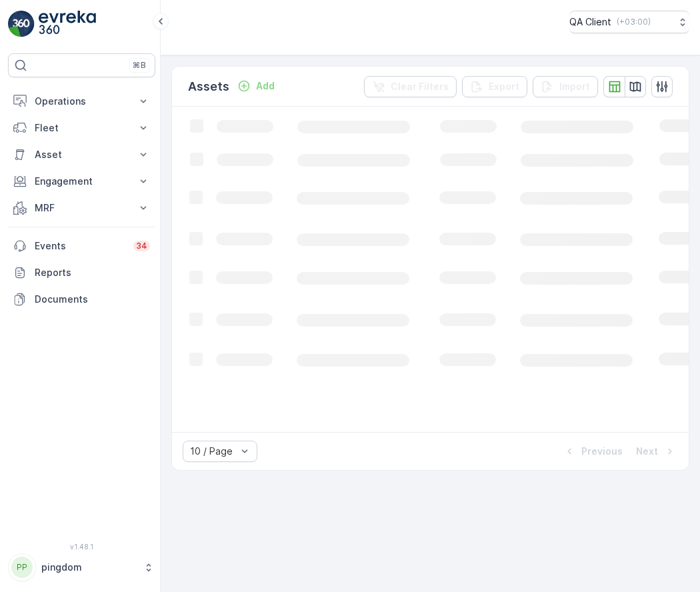 The height and width of the screenshot is (592, 700). I want to click on button: QA Client(+03:00), so click(630, 22).